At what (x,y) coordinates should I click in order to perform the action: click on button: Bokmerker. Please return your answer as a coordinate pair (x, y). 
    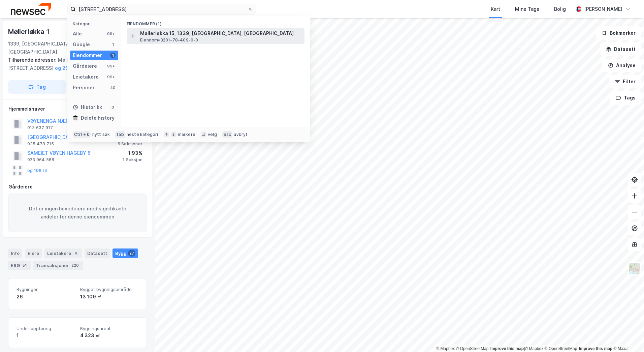
    Looking at the image, I should click on (619, 33).